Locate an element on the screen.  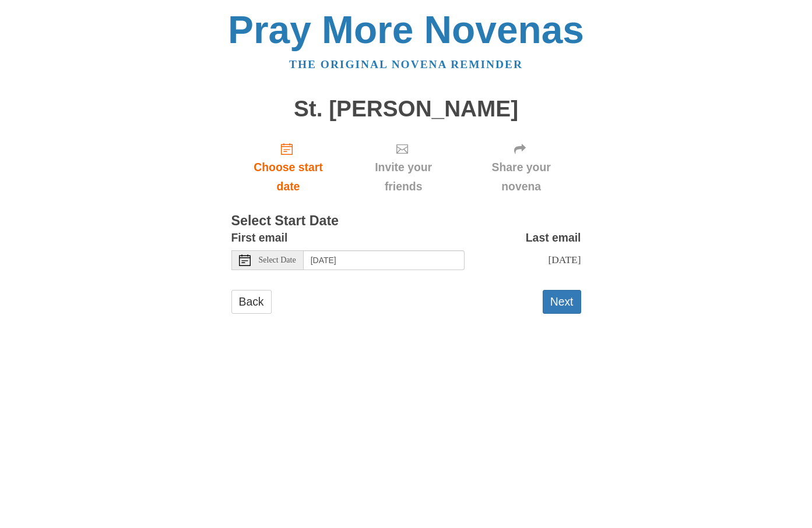
a: The original novena reminder is located at coordinates (406, 64).